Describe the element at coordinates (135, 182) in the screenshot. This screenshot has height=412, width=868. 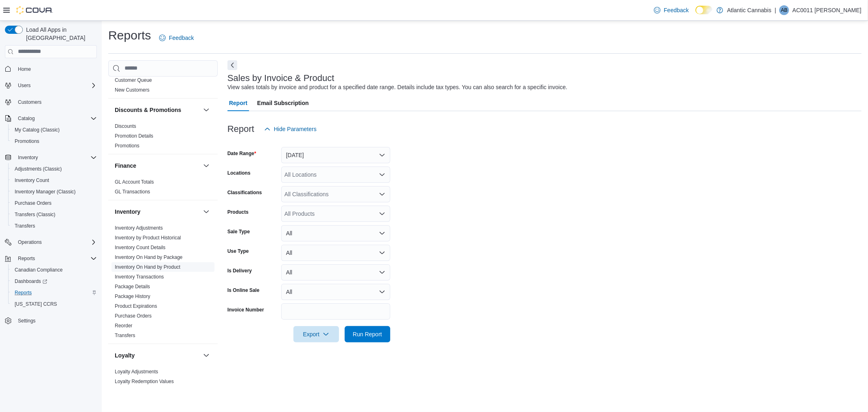
I see `a: GL Account Totals` at that location.